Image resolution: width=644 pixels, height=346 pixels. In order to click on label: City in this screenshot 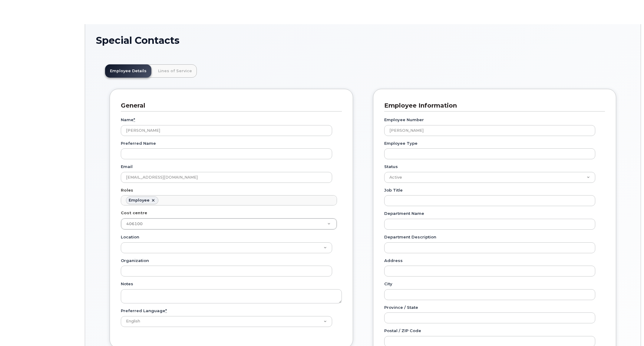, I will do `click(388, 284)`.